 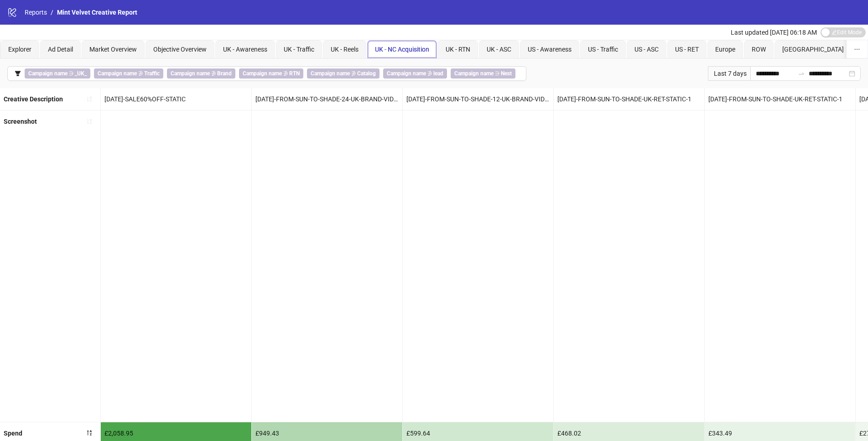 What do you see at coordinates (729, 74) in the screenshot?
I see `div: Last 7 days` at bounding box center [729, 74].